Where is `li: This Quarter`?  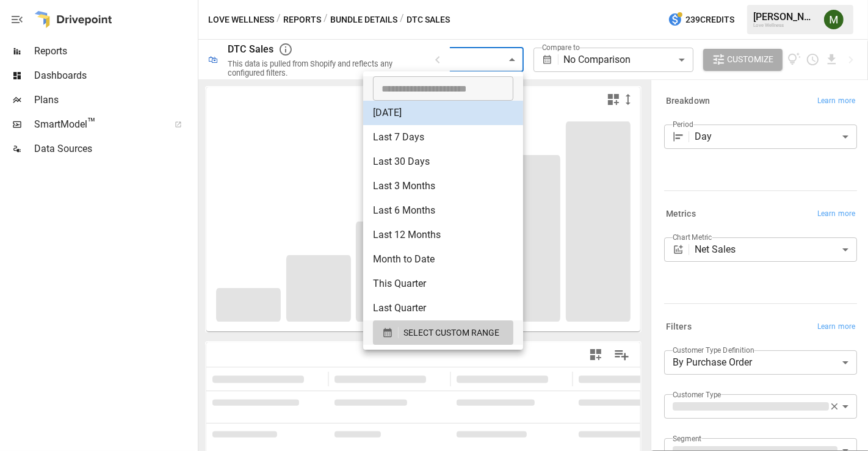 li: This Quarter is located at coordinates (443, 284).